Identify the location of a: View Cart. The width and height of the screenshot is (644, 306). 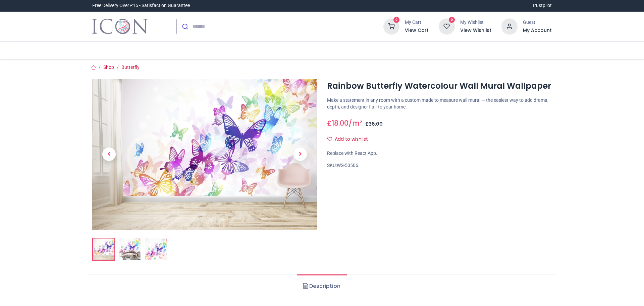
(417, 31).